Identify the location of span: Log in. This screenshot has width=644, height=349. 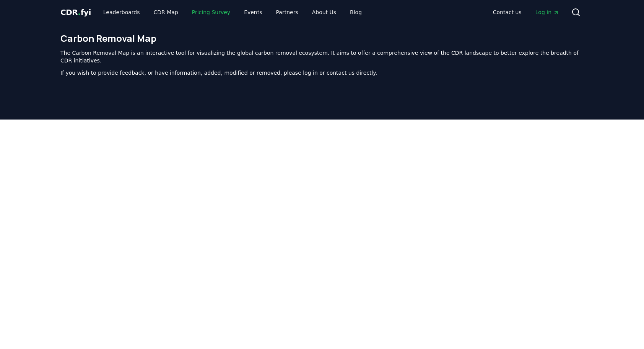
(548, 12).